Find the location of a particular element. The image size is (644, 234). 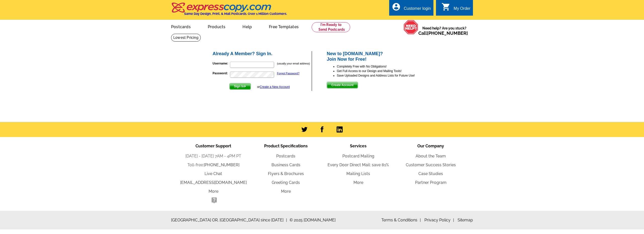

h2: Already A Member? Sign In. is located at coordinates (262, 54).